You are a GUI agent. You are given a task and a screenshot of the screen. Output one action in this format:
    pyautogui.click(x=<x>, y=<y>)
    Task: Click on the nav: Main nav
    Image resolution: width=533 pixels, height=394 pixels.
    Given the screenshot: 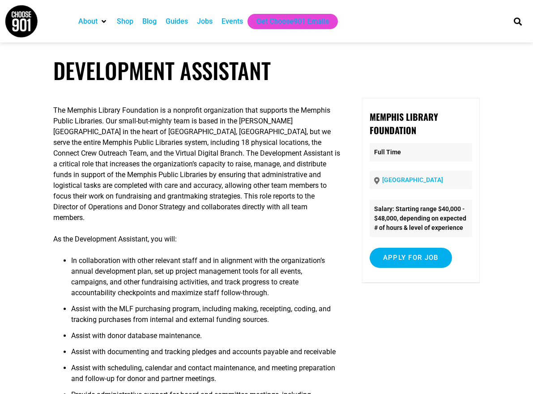 What is the action you would take?
    pyautogui.click(x=286, y=21)
    